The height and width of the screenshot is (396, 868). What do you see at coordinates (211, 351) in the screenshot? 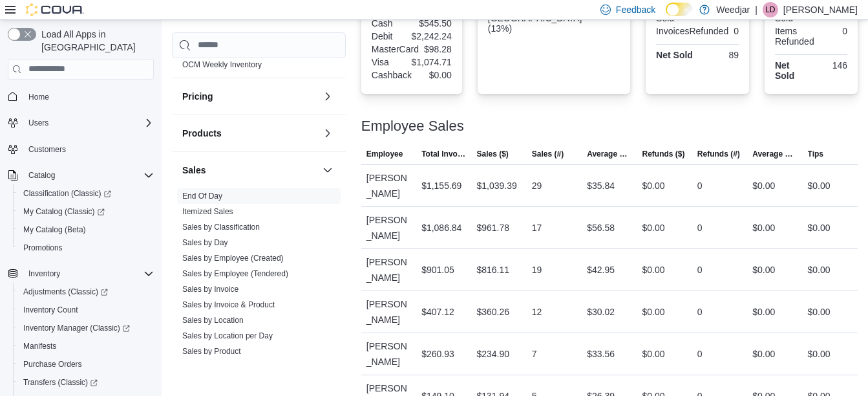
I see `a: Sales by Product` at bounding box center [211, 351].